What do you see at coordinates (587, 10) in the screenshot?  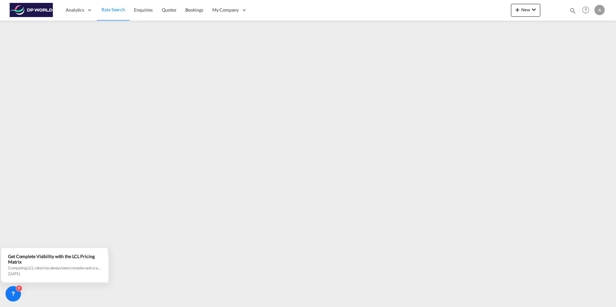 I see `div: Help` at bounding box center [587, 10].